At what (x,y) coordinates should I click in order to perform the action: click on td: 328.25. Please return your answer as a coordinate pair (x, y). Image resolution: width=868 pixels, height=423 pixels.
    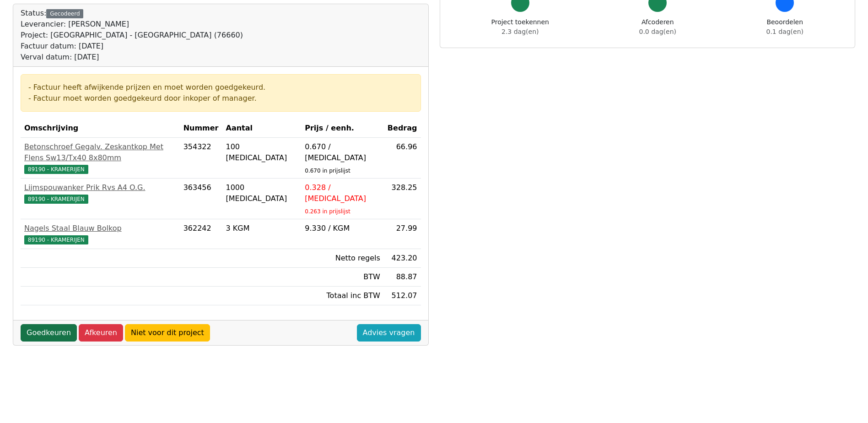
    Looking at the image, I should click on (402, 199).